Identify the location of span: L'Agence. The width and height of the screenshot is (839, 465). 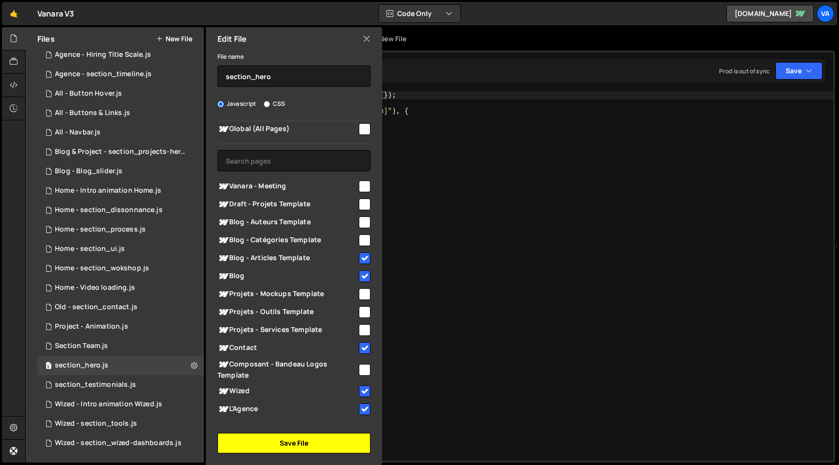
(287, 409).